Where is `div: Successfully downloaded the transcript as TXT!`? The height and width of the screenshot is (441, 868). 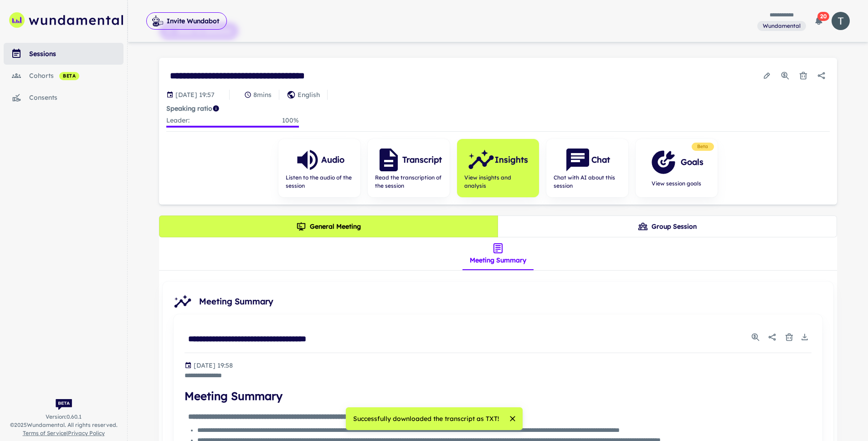 div: Successfully downloaded the transcript as TXT! is located at coordinates (426, 419).